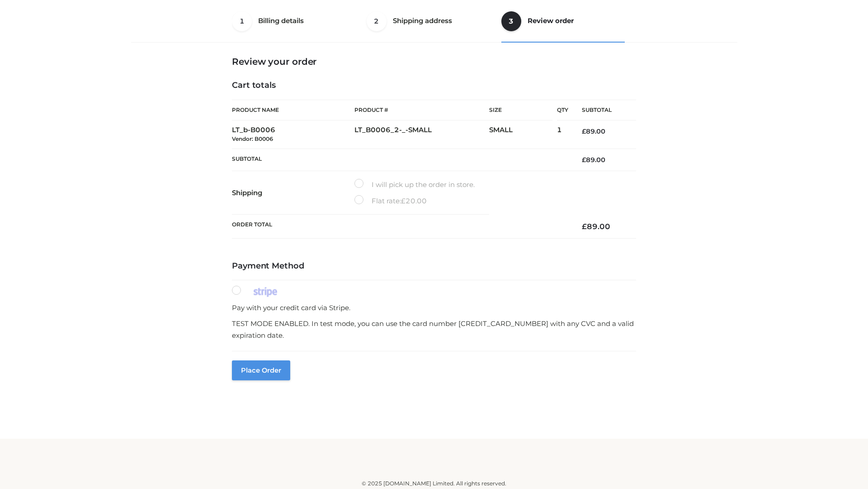  Describe the element at coordinates (563, 134) in the screenshot. I see `td: 1` at that location.